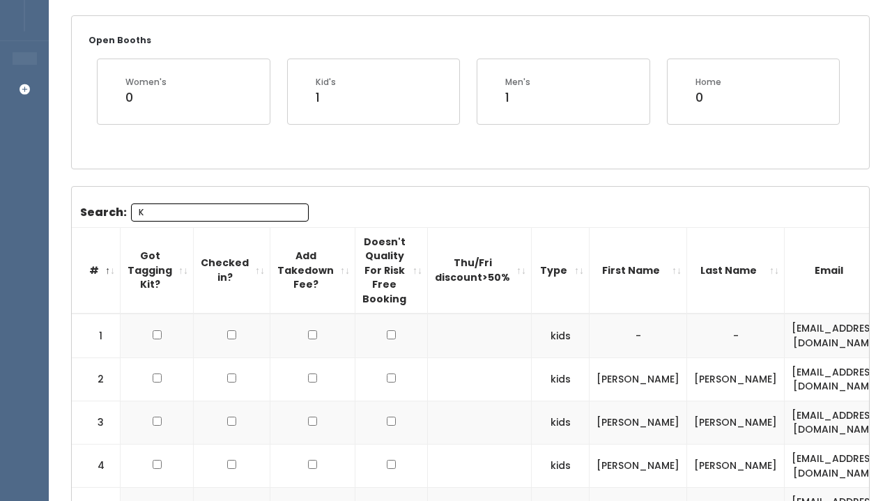  Describe the element at coordinates (194, 213) in the screenshot. I see `label: Search:` at that location.